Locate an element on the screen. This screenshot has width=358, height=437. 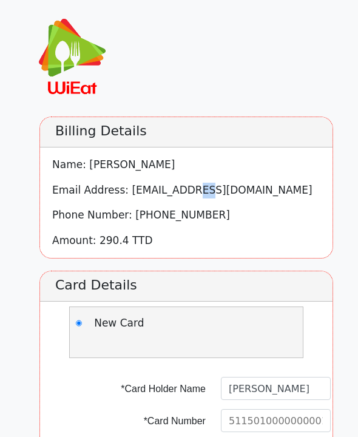
p: New Card is located at coordinates (140, 324).